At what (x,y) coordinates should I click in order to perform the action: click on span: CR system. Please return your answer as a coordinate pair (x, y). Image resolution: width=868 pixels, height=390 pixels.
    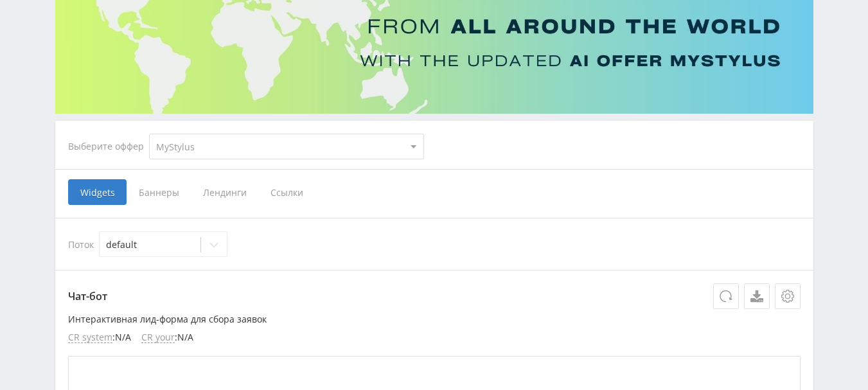
    Looking at the image, I should click on (90, 338).